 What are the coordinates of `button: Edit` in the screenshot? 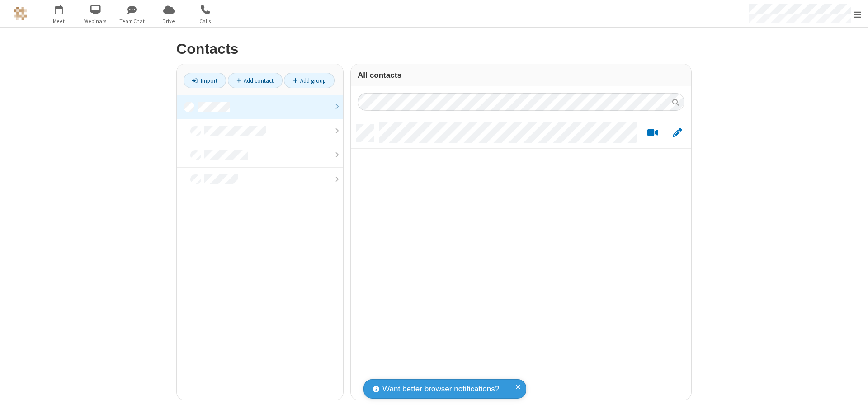 It's located at (677, 133).